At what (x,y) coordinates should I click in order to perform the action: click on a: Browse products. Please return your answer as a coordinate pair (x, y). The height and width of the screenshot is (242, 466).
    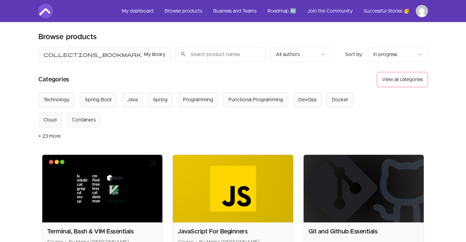
    Looking at the image, I should click on (183, 11).